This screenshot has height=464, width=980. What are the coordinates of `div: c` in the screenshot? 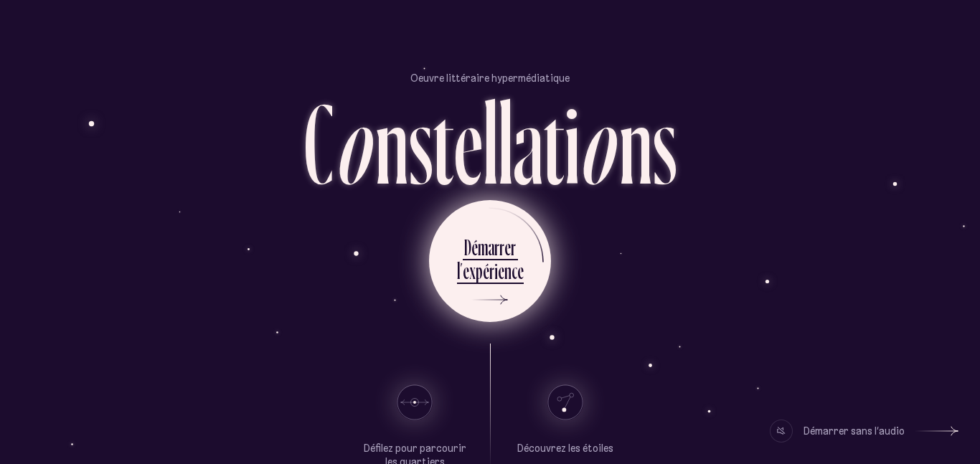 It's located at (514, 270).